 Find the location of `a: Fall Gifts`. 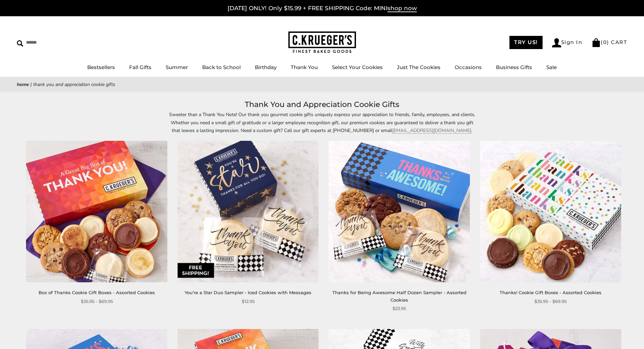

a: Fall Gifts is located at coordinates (140, 67).